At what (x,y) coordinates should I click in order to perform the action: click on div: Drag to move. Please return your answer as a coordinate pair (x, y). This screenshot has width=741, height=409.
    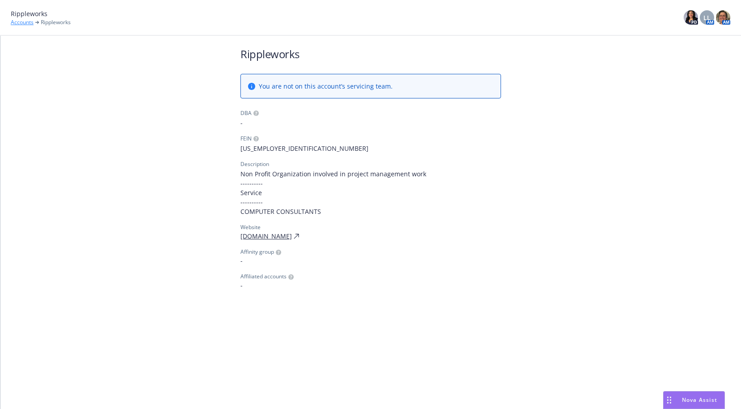
    Looking at the image, I should click on (669, 401).